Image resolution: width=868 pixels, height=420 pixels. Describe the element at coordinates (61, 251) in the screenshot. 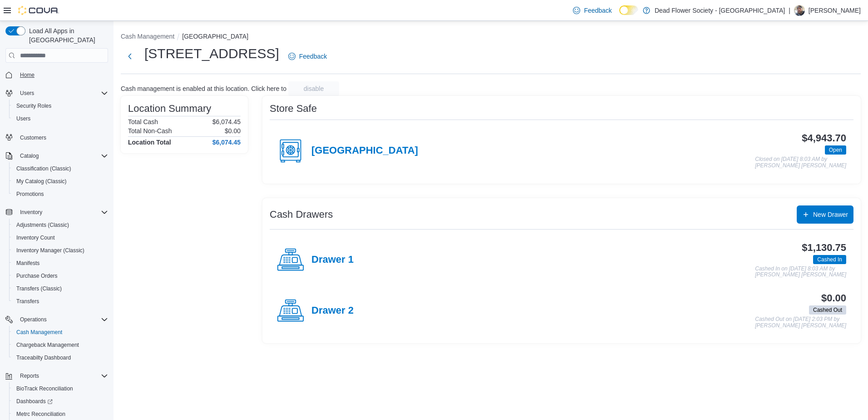

I see `button: Inventory Manager (Classic)` at that location.